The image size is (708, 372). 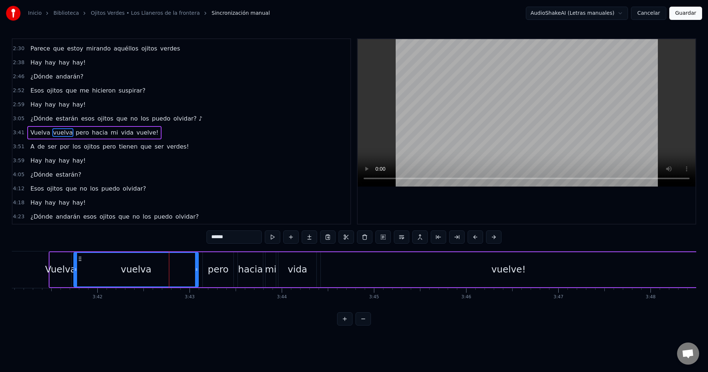 I want to click on span: 2:59, so click(x=18, y=105).